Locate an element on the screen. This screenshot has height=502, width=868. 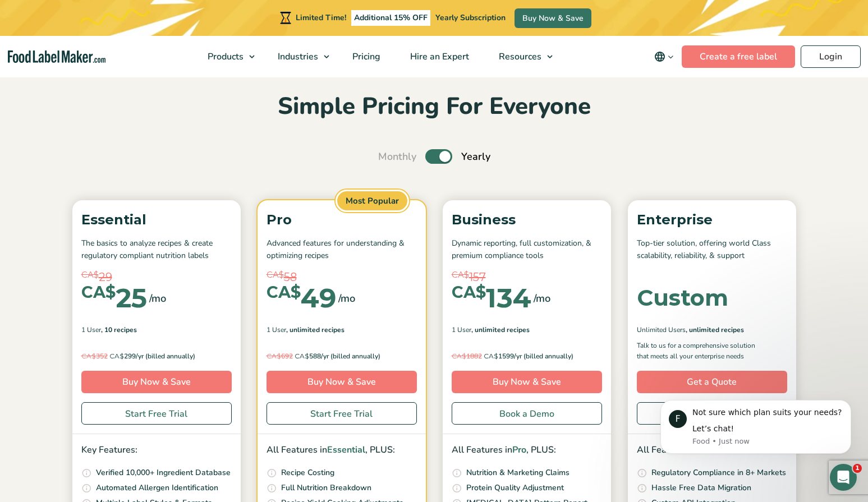
p: Enterprise is located at coordinates (712, 220).